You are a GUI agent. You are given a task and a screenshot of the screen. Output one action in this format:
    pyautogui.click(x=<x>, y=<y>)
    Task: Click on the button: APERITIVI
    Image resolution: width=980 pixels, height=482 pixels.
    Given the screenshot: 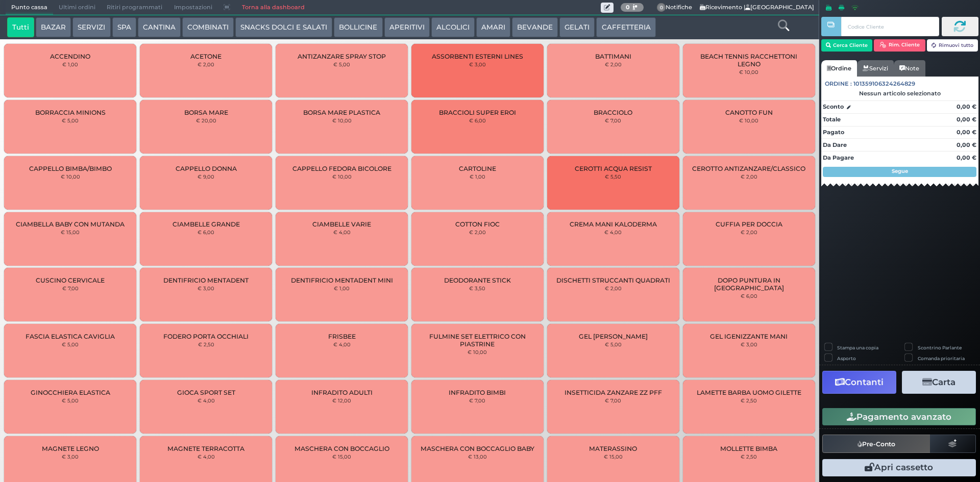 What is the action you would take?
    pyautogui.click(x=406, y=27)
    